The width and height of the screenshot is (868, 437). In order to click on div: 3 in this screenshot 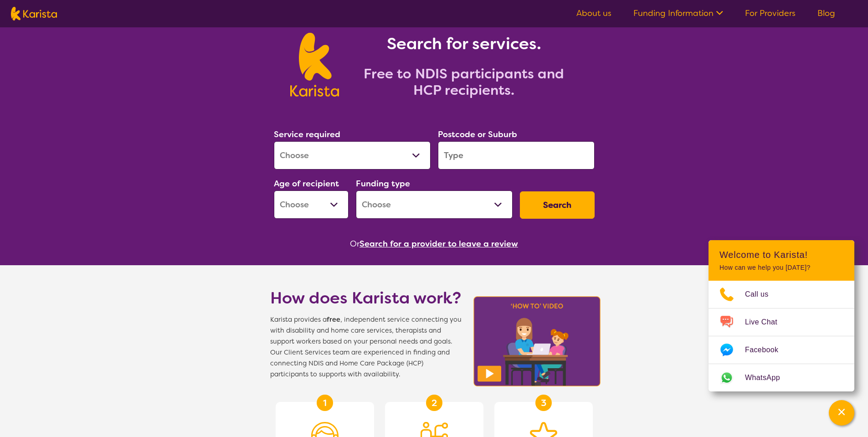, I will do `click(544, 403)`.